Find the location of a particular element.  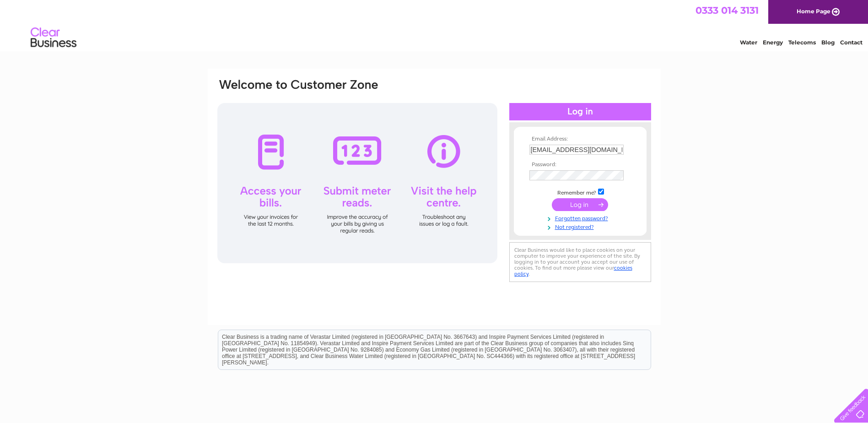

a: cookies policy is located at coordinates (573, 271).